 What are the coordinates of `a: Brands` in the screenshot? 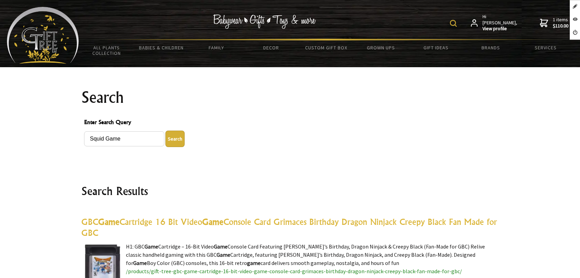 It's located at (490, 48).